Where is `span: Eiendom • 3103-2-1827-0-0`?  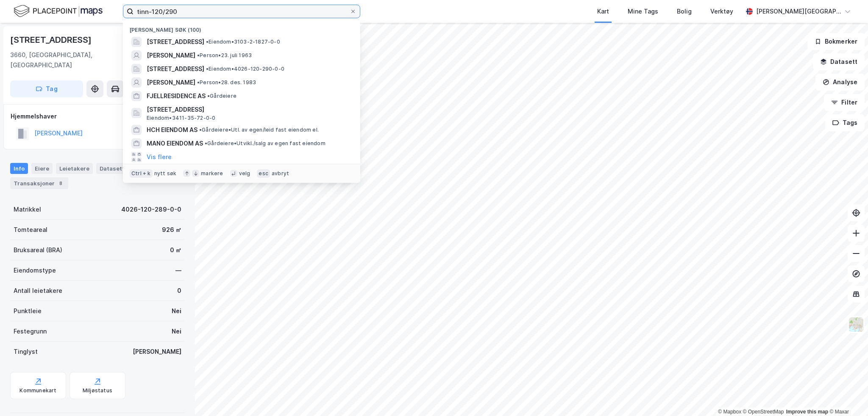 span: Eiendom • 3103-2-1827-0-0 is located at coordinates (243, 42).